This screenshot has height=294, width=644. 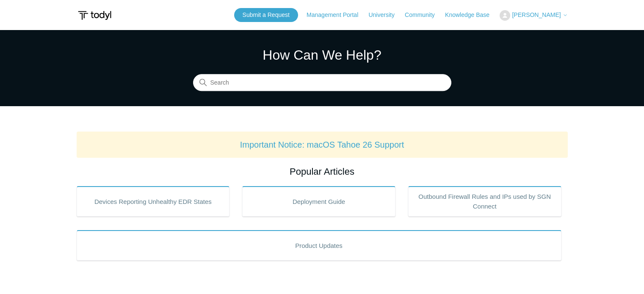 I want to click on a: Product Updates, so click(x=319, y=246).